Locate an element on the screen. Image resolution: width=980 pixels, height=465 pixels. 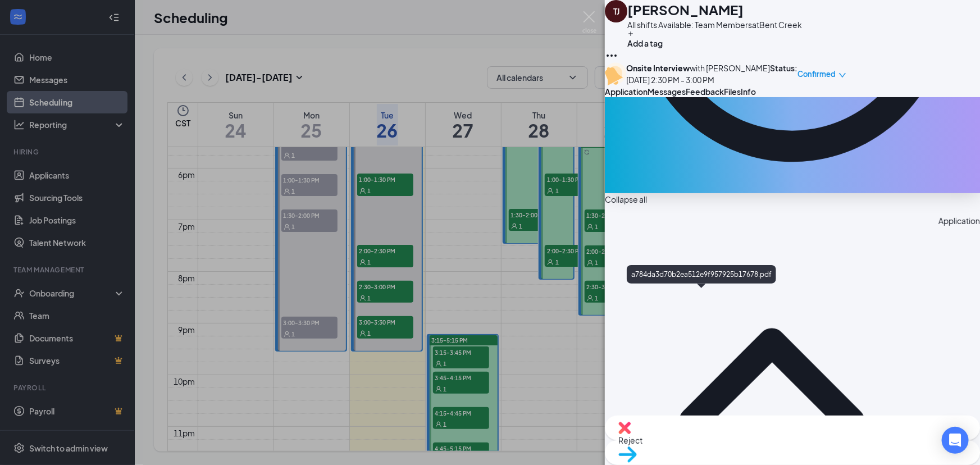
span: Files is located at coordinates (732, 91).